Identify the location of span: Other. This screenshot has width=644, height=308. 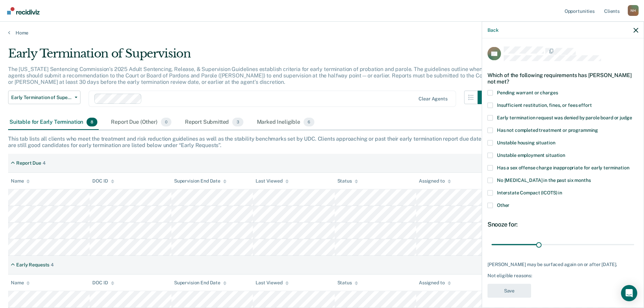
(503, 205).